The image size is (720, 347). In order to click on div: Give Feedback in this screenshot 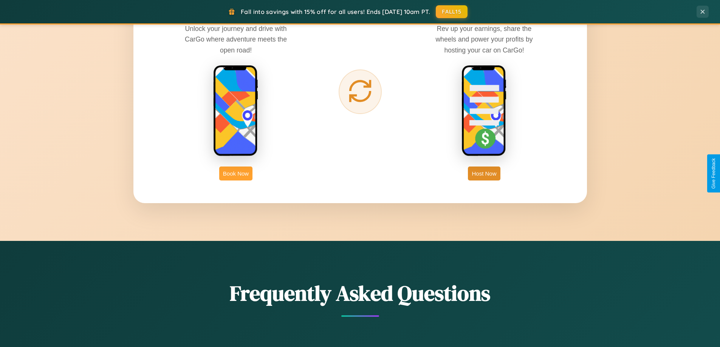, I will do `click(714, 174)`.